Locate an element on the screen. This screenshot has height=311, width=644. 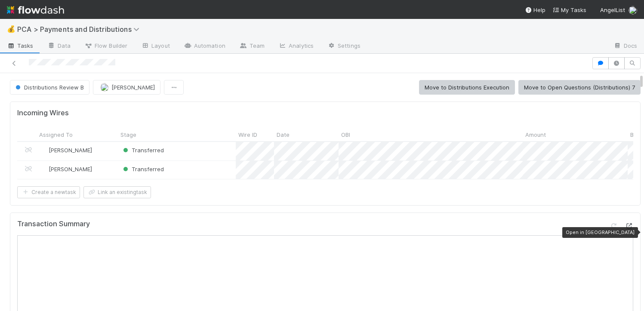
a: Layout is located at coordinates (155, 46).